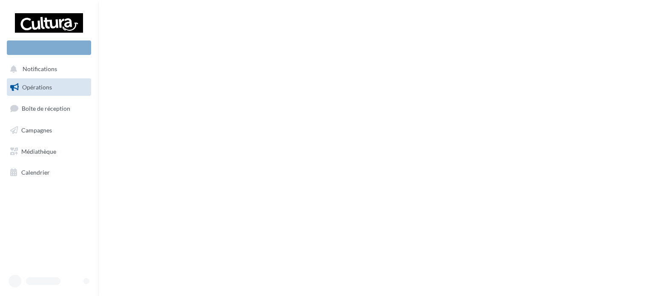 The image size is (654, 296). What do you see at coordinates (37, 130) in the screenshot?
I see `span: Campagnes` at bounding box center [37, 130].